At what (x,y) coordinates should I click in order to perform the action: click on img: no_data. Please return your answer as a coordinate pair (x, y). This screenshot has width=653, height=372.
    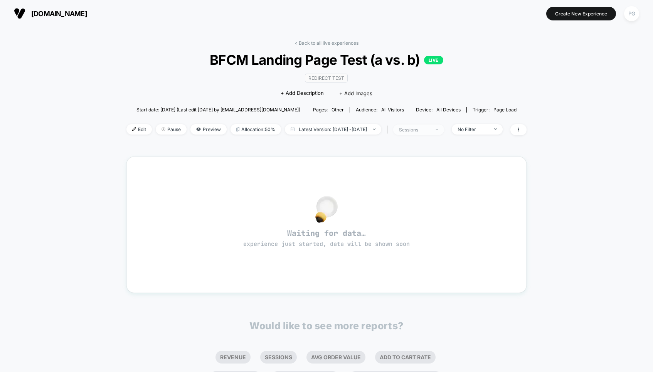
    Looking at the image, I should click on (327, 209).